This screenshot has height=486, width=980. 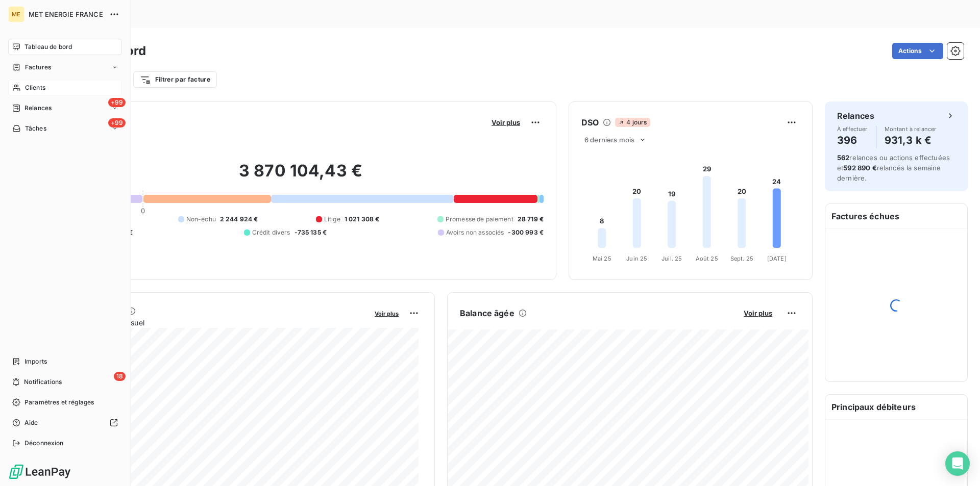 I want to click on span: Tableau de bord, so click(x=48, y=47).